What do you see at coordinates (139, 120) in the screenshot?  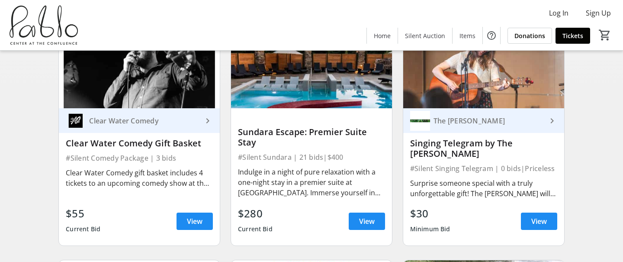 I see `a: Clear Water ComedyClear Water Comedy` at bounding box center [139, 120].